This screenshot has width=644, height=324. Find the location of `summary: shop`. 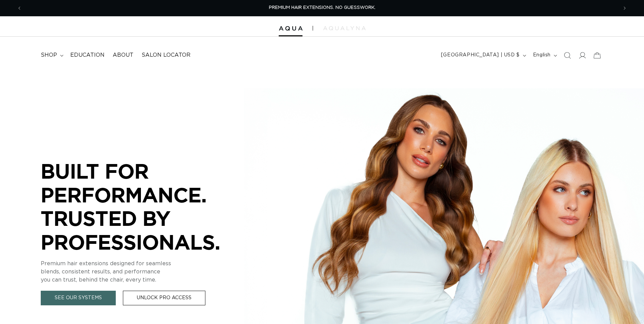

summary: shop is located at coordinates (51, 55).